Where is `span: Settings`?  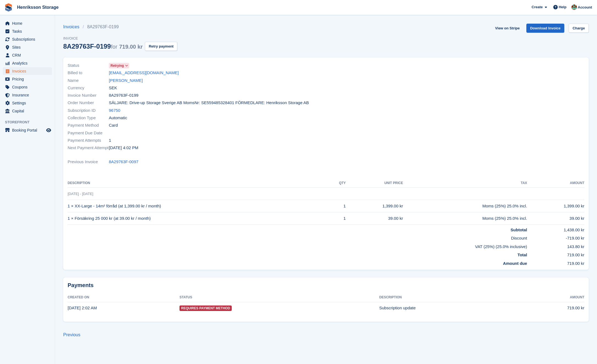 span: Settings is located at coordinates (28, 103).